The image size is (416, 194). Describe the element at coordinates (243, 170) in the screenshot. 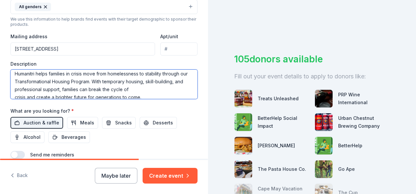

I see `img: photo for The Pasta House Co.` at that location.